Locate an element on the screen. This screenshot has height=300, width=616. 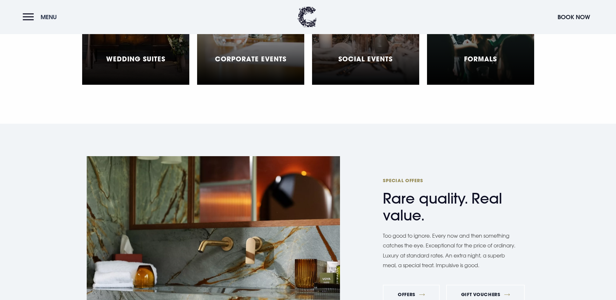
h5: Formals is located at coordinates (481, 59).